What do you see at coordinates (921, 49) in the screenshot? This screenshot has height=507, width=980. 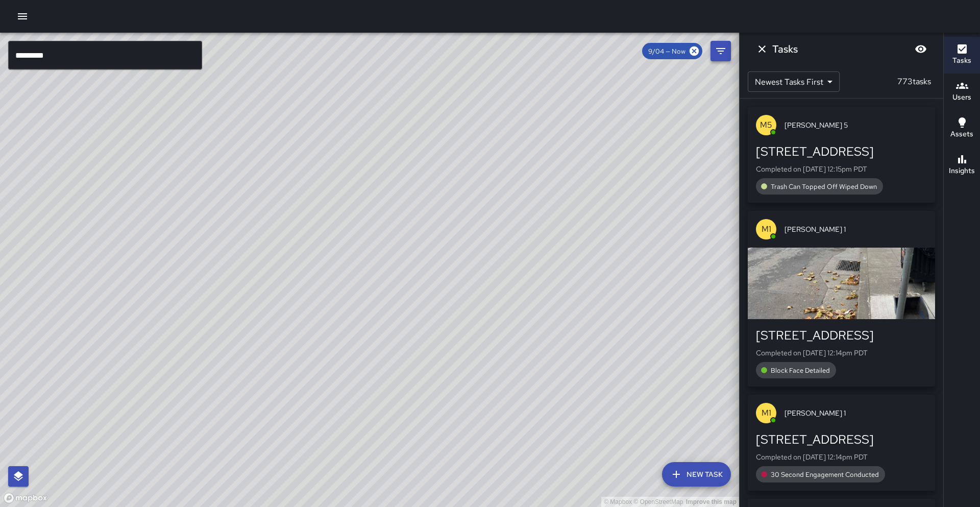 I see `button: Blur` at bounding box center [921, 49].